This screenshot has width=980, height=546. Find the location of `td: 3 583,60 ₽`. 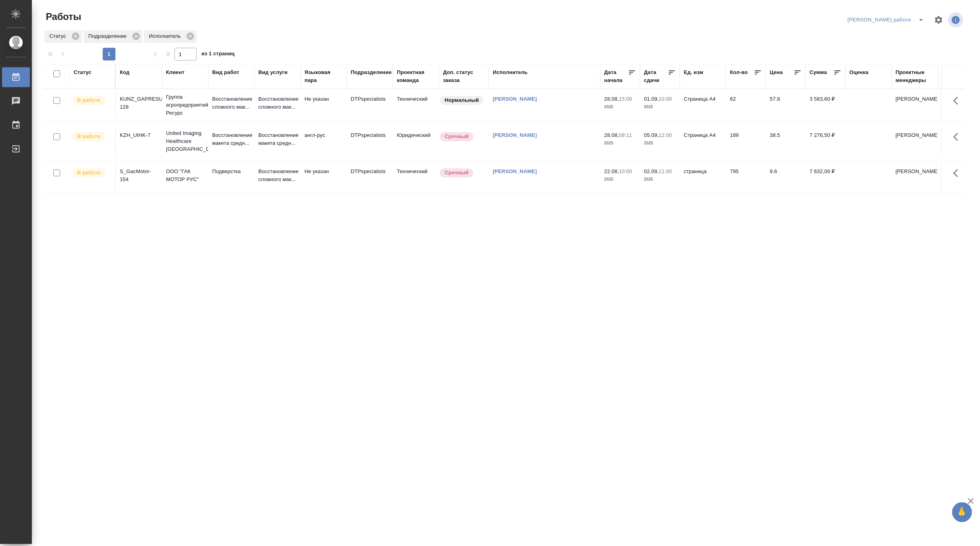

td: 3 583,60 ₽ is located at coordinates (825, 105).